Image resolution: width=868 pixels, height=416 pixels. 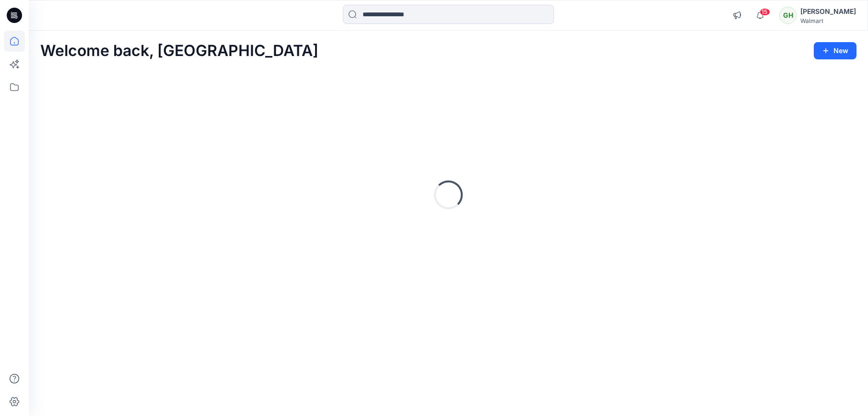 What do you see at coordinates (787, 16) in the screenshot?
I see `div: GH` at bounding box center [787, 16].